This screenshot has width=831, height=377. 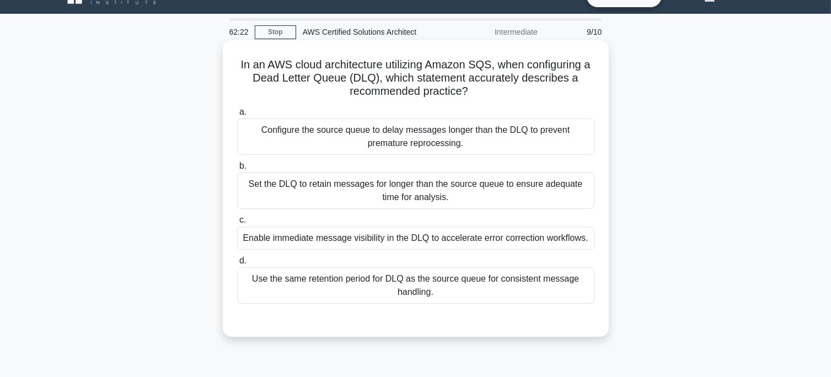 What do you see at coordinates (416, 191) in the screenshot?
I see `div: Set the DLQ to retain messages for longer than the source queue to ensure adequate time for analy...` at bounding box center [416, 191].